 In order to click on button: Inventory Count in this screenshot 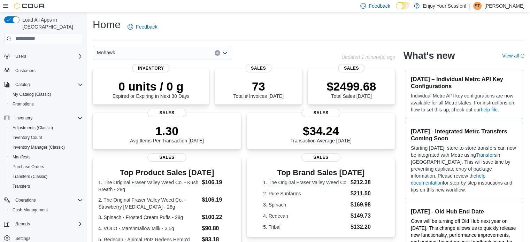, I will do `click(46, 138)`.